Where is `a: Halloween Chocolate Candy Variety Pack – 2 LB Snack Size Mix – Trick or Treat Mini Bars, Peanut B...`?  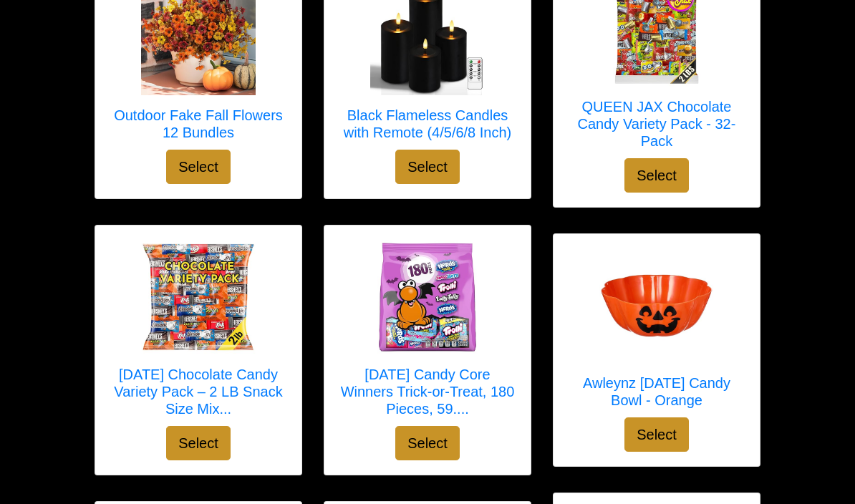
a: Halloween Chocolate Candy Variety Pack – 2 LB Snack Size Mix – Trick or Treat Mini Bars, Peanut B... is located at coordinates (199, 333).